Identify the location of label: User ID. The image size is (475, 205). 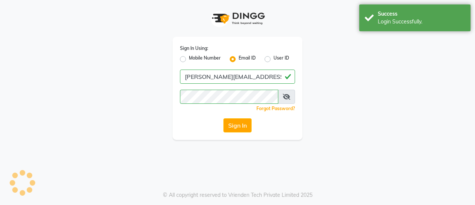
(281, 59).